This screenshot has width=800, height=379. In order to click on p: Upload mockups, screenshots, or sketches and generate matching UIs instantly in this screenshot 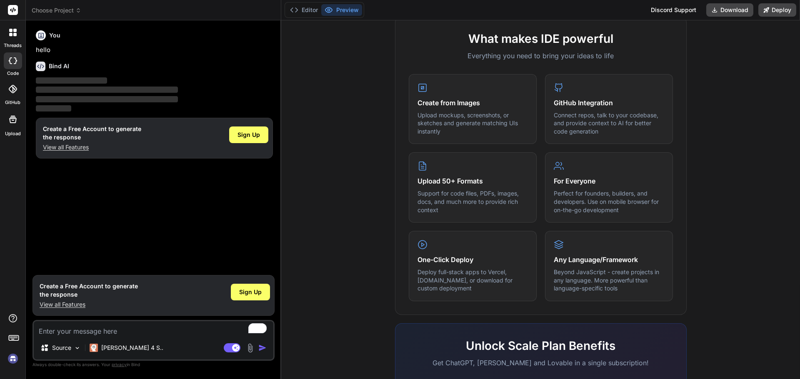, I will do `click(472, 123)`.